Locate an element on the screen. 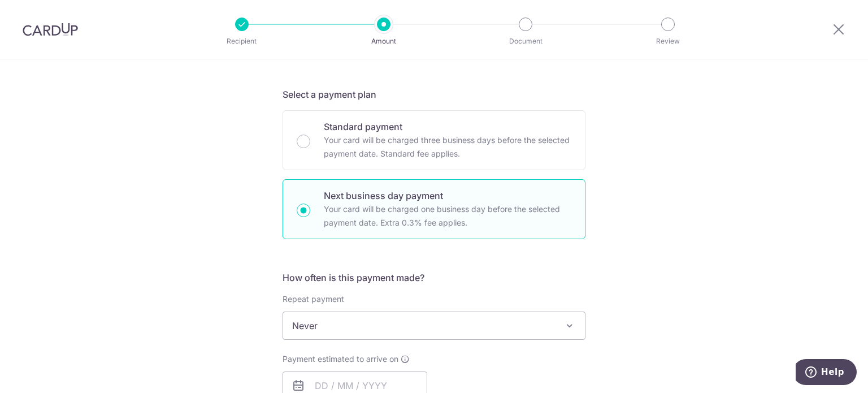 The image size is (868, 393). p: Your card will be charged one business day before the selected payment date. Extra 0.3% fee applies. is located at coordinates (448, 216).